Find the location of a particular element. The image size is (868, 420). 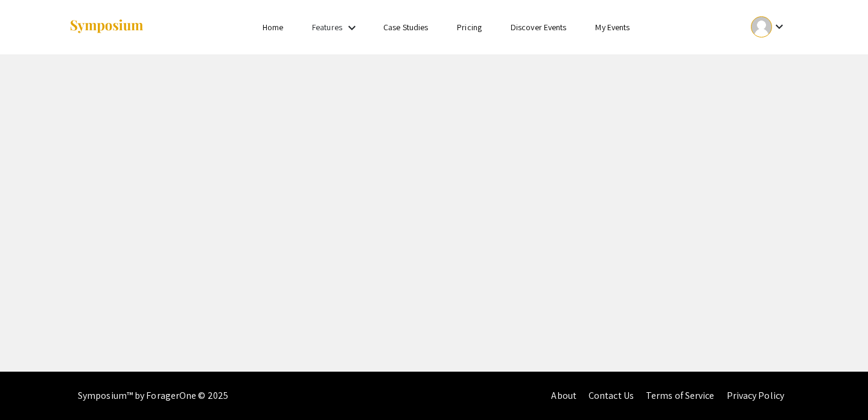

a: Case Studies is located at coordinates (405, 27).